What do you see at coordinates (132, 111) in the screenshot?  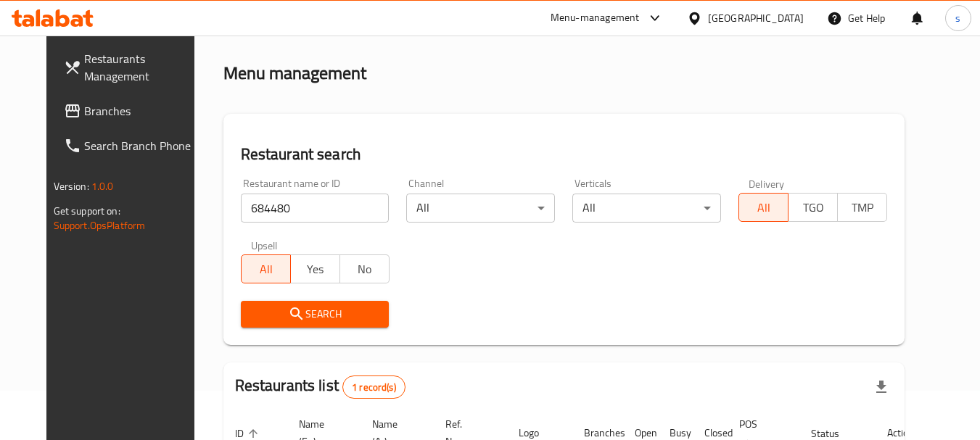 I see `a: Branches` at bounding box center [132, 111].